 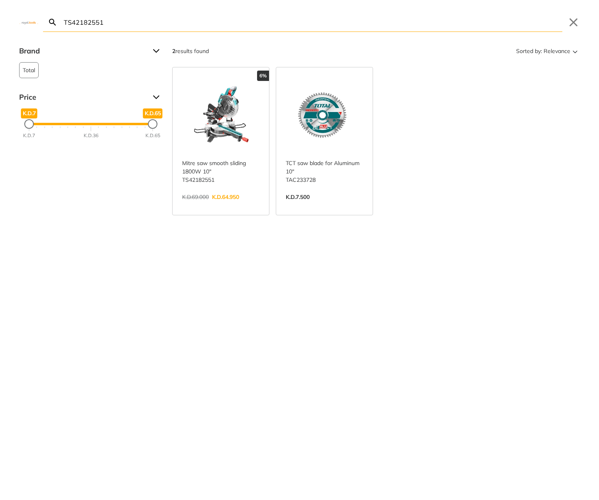 I want to click on img: Close, so click(x=29, y=22).